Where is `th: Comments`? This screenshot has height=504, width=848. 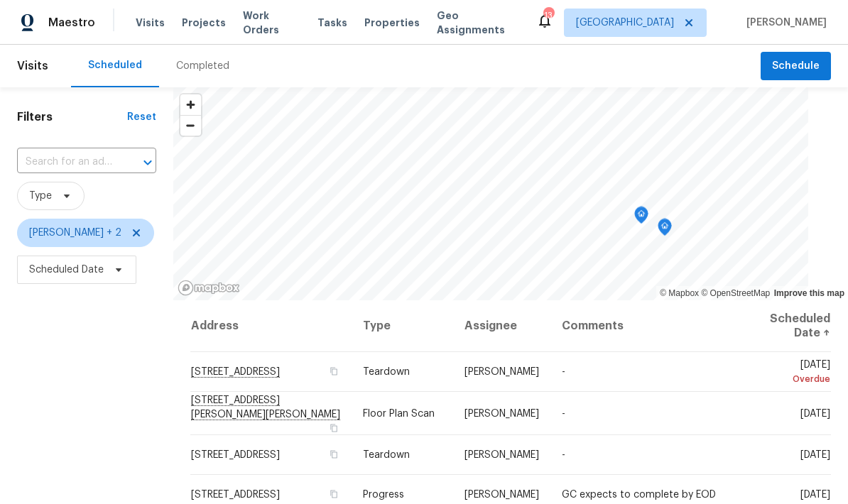
th: Comments is located at coordinates (646, 326).